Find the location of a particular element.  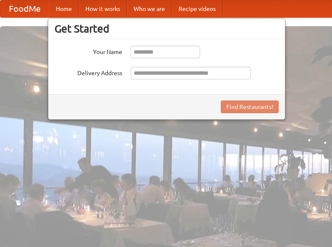

button: Find Restaurants! is located at coordinates (250, 107).